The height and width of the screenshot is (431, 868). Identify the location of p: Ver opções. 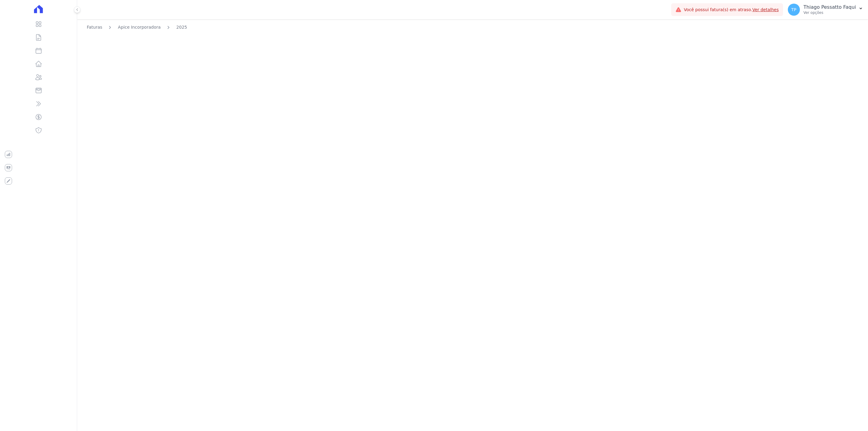
(829, 13).